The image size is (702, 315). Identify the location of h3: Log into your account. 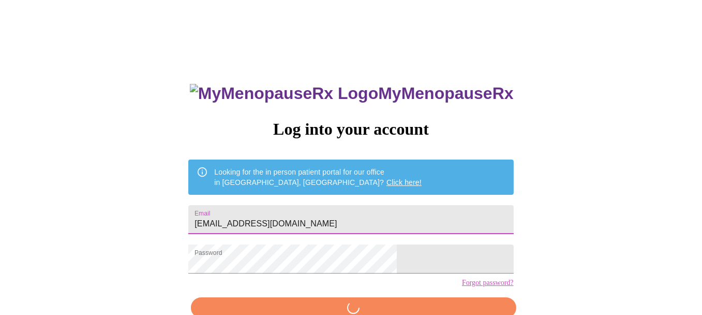
(351, 129).